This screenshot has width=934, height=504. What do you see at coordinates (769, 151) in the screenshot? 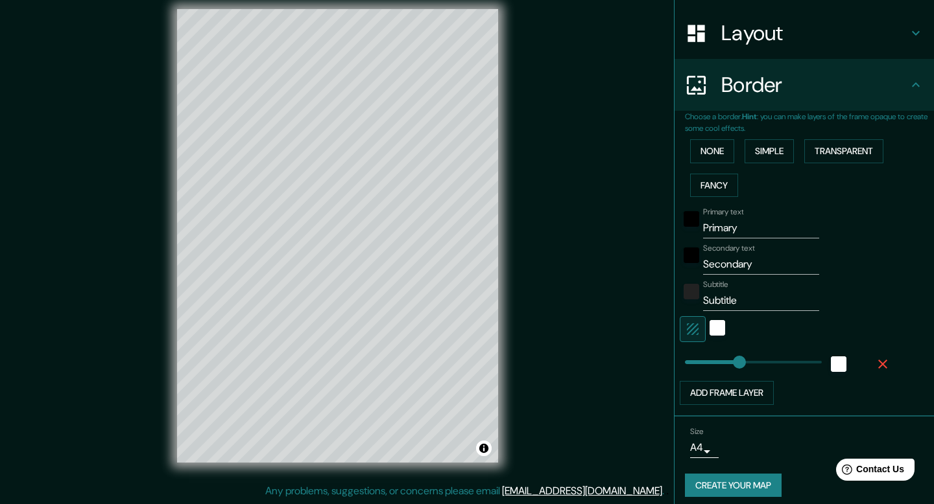
I see `button: Simple` at bounding box center [769, 151].